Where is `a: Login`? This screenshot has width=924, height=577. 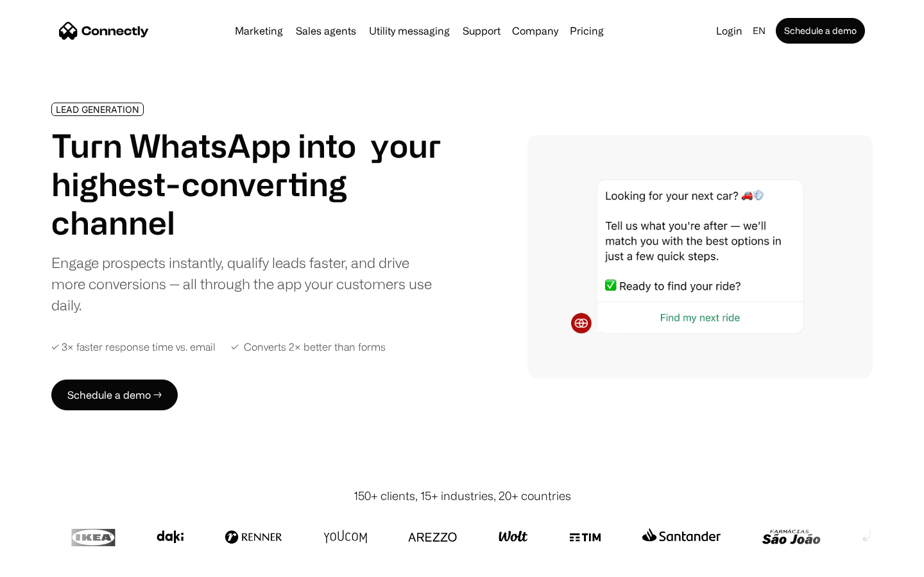 a: Login is located at coordinates (729, 30).